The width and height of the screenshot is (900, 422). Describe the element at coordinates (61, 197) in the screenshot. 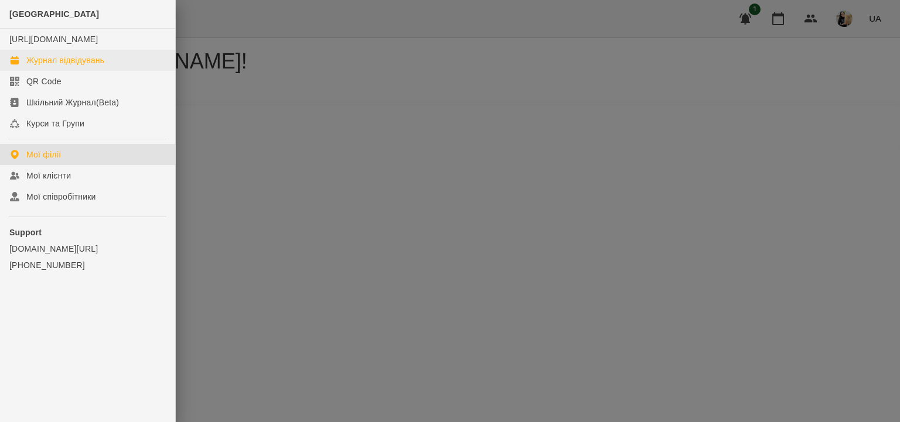

I see `div: Мої співробітники` at that location.